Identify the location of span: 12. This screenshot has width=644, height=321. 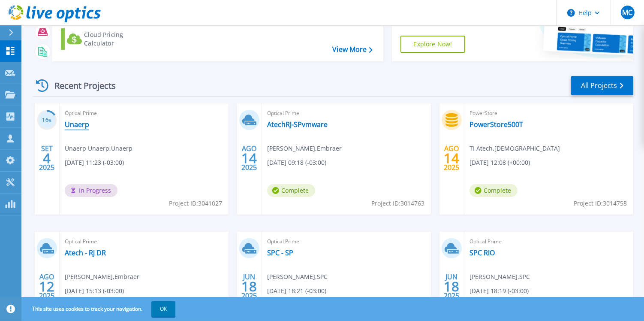
(47, 286).